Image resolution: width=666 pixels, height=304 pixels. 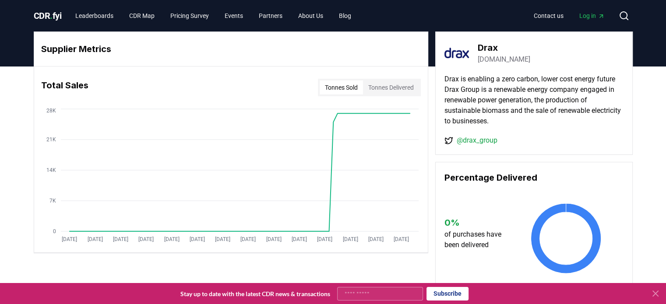 What do you see at coordinates (51, 140) in the screenshot?
I see `tspan: 21K` at bounding box center [51, 140].